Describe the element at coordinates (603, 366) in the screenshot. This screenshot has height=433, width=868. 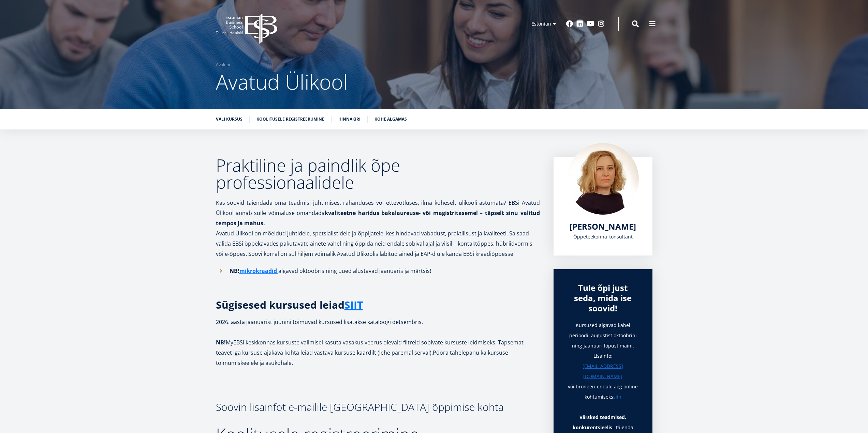
I see `h1: Kursused algavad kahel perioodil augustist oktoobrini ning jaanuari lõpust maini. Lisainfo: või b...` at that location.